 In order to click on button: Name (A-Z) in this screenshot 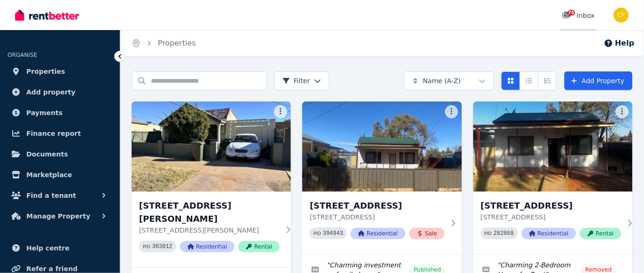, I will do `click(449, 81)`.